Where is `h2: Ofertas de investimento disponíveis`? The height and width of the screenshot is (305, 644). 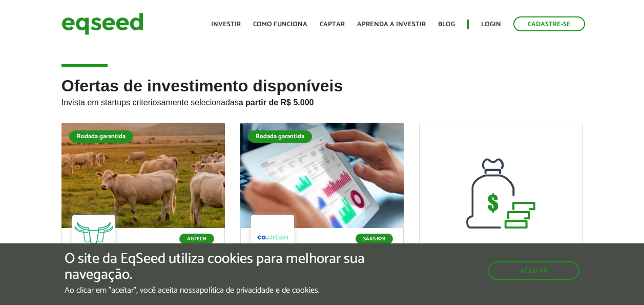
h2: Ofertas de investimento disponíveis is located at coordinates (322, 100).